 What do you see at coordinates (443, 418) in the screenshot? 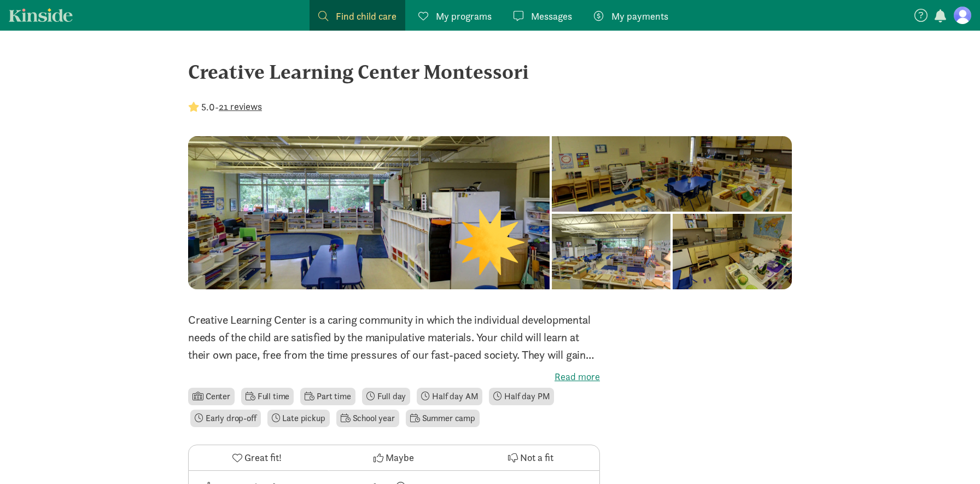
I see `li: Summer camp` at bounding box center [443, 418].